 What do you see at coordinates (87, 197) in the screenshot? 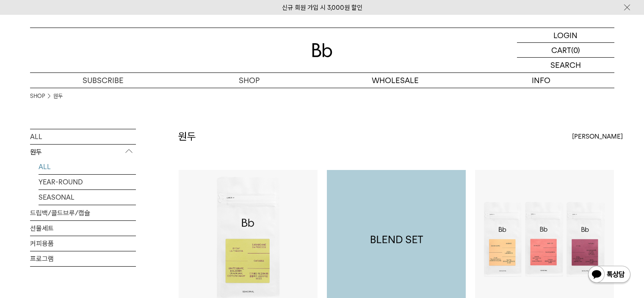
I see `a: SEASONAL` at bounding box center [87, 197].